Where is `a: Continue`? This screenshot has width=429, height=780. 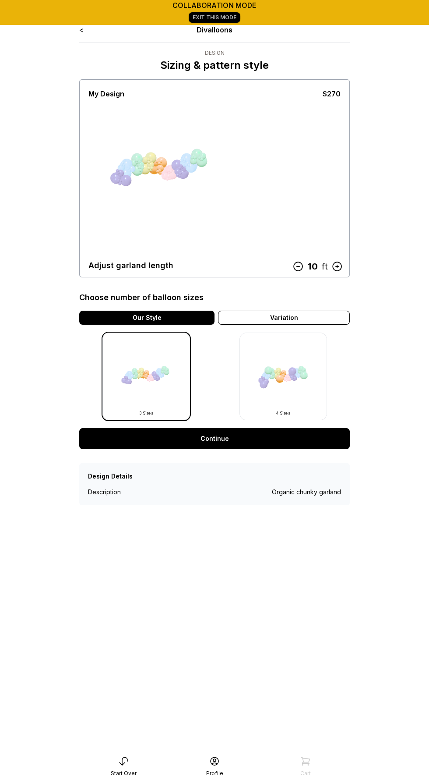
a: Continue is located at coordinates (215, 439).